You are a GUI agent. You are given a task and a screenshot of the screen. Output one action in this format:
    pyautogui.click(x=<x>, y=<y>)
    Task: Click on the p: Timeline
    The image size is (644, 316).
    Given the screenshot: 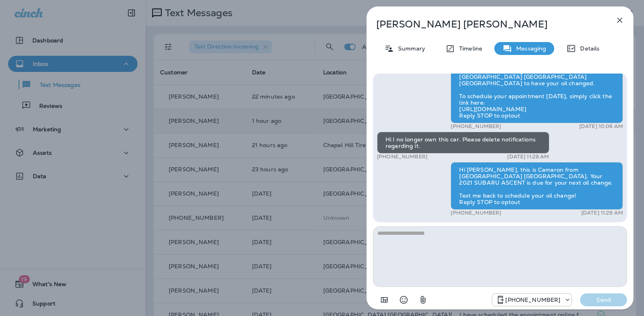 What is the action you would take?
    pyautogui.click(x=468, y=49)
    